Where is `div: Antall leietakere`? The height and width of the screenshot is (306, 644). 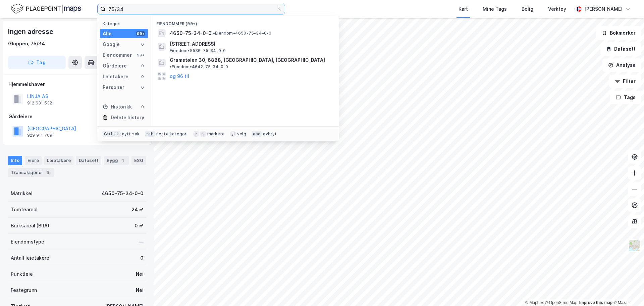
div: Antall leietakere is located at coordinates (30, 258).